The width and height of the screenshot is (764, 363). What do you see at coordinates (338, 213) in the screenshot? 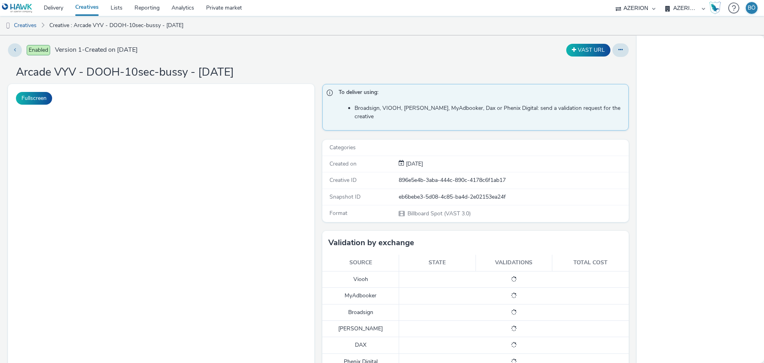
I see `span: Format` at bounding box center [338, 213].